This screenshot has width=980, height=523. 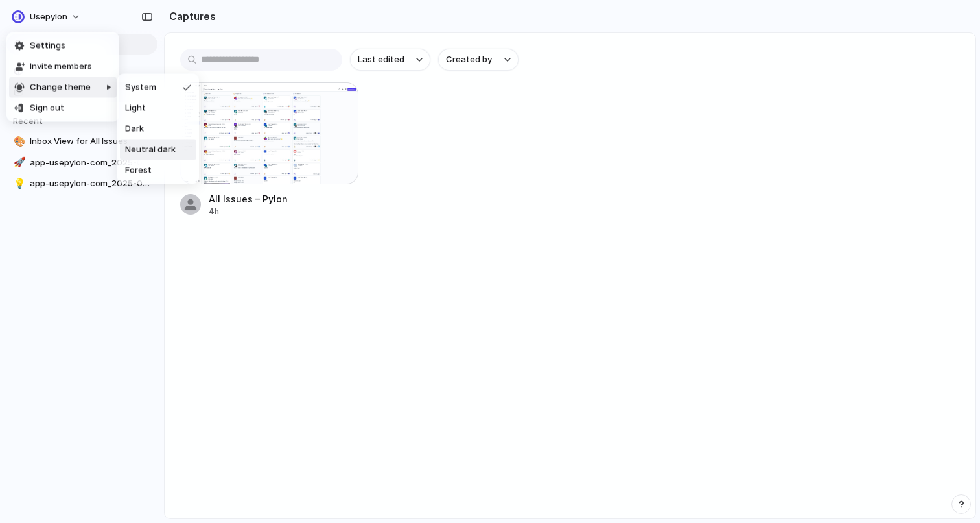 What do you see at coordinates (60, 88) in the screenshot?
I see `span: Change theme` at bounding box center [60, 88].